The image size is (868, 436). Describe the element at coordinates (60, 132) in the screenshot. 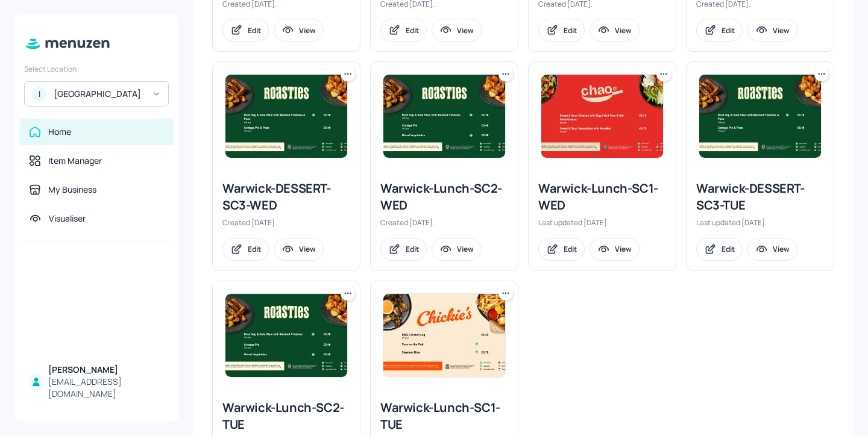

I see `div: Home` at that location.